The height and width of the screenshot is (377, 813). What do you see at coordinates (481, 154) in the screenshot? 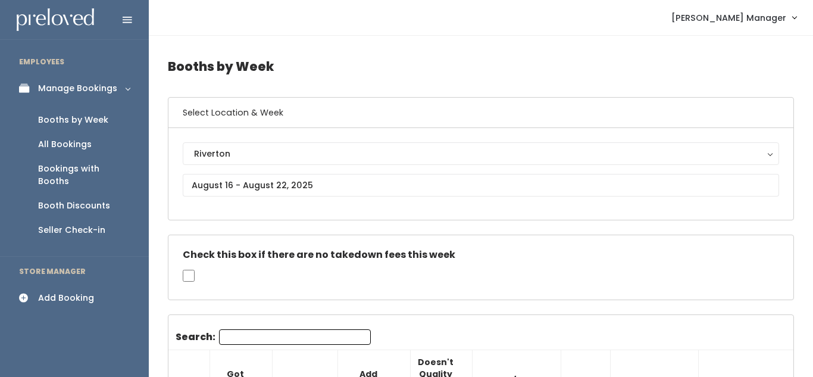
I see `div: Riverton` at bounding box center [481, 154].